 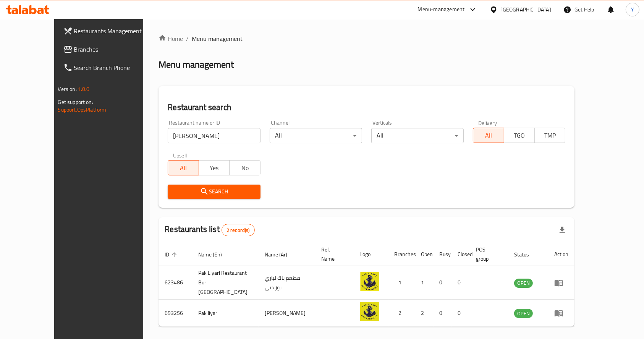 What do you see at coordinates (115, 31) in the screenshot?
I see `span: Restaurants Management` at bounding box center [115, 31].